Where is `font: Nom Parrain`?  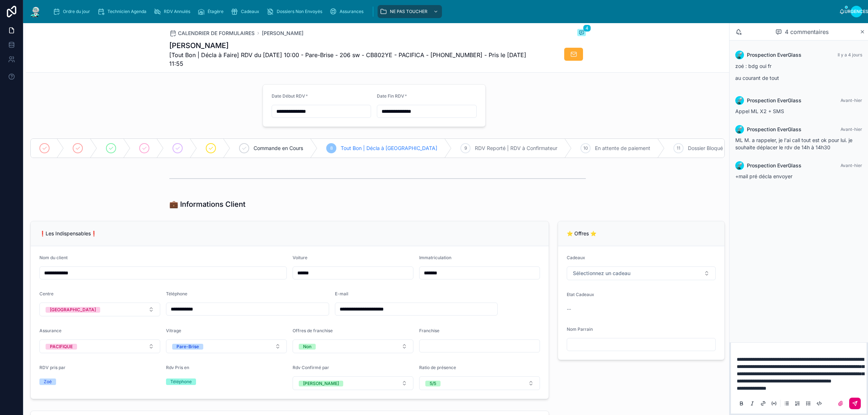 font: Nom Parrain is located at coordinates (580, 329).